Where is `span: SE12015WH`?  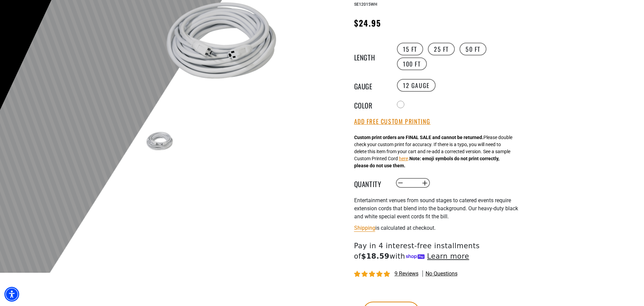
span: SE12015WH is located at coordinates (366, 4).